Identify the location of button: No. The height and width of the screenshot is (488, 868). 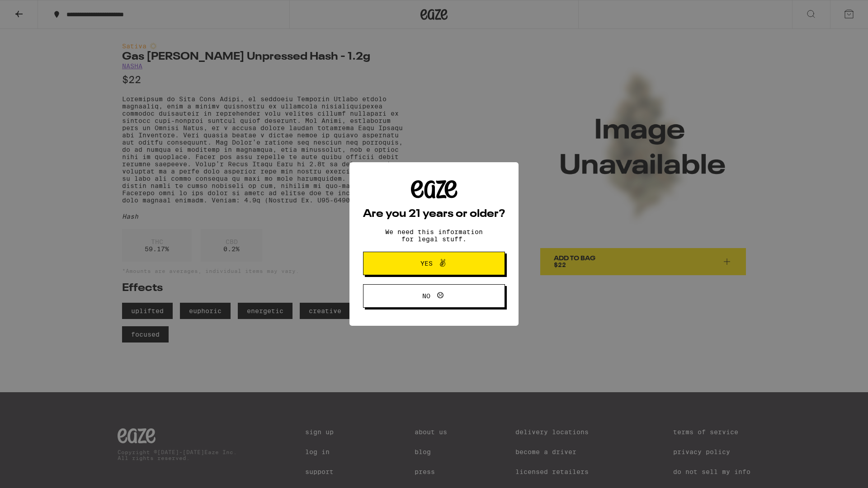
(434, 296).